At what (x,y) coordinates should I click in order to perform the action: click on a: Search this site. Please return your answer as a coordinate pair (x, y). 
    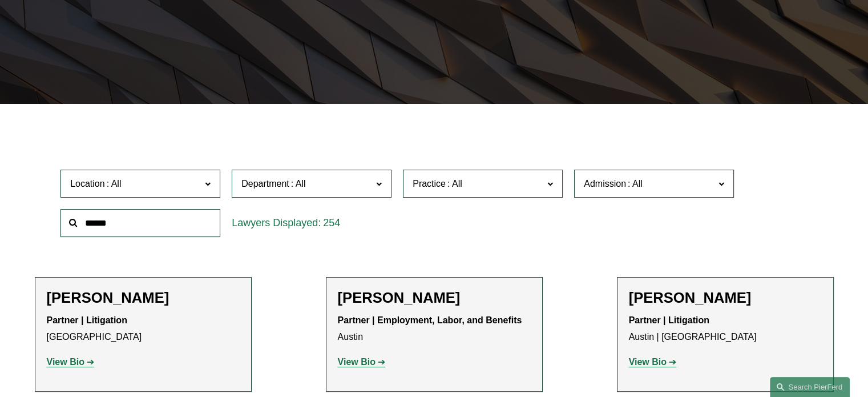
    Looking at the image, I should click on (810, 386).